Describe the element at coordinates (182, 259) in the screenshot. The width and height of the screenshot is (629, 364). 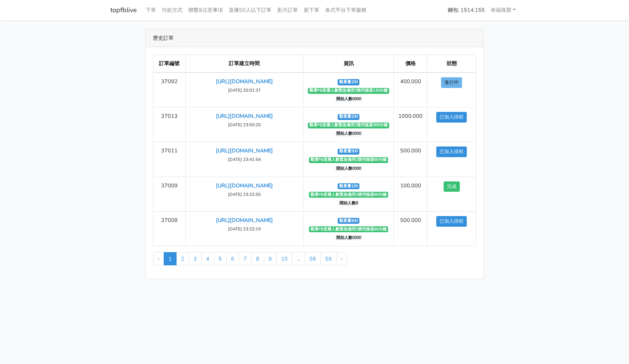
I see `a: 2` at that location.